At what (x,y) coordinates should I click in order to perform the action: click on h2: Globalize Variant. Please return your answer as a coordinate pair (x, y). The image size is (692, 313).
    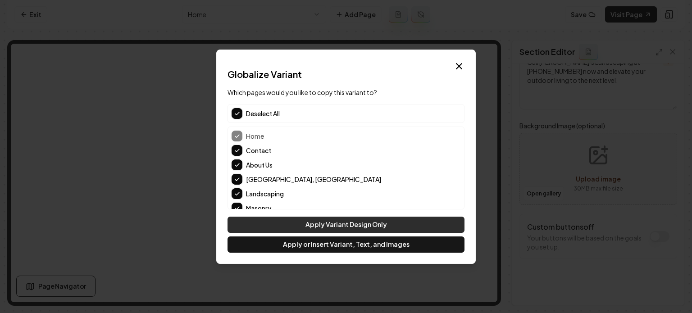
    Looking at the image, I should click on (346, 74).